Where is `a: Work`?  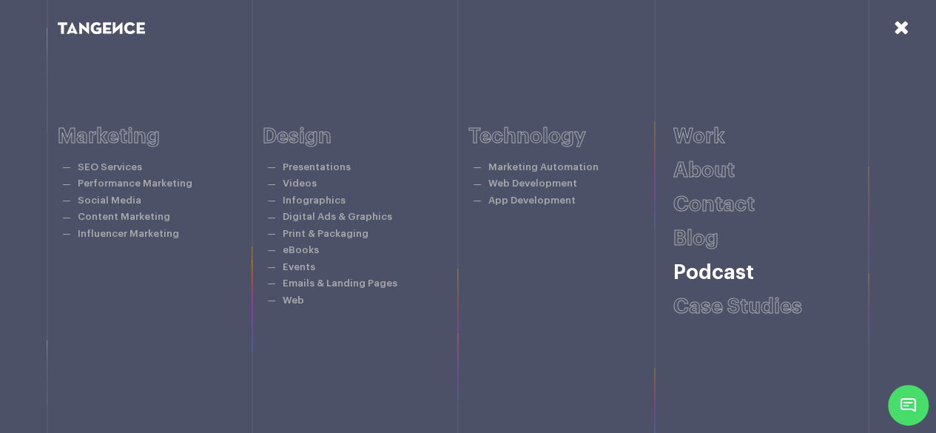 a: Work is located at coordinates (699, 136).